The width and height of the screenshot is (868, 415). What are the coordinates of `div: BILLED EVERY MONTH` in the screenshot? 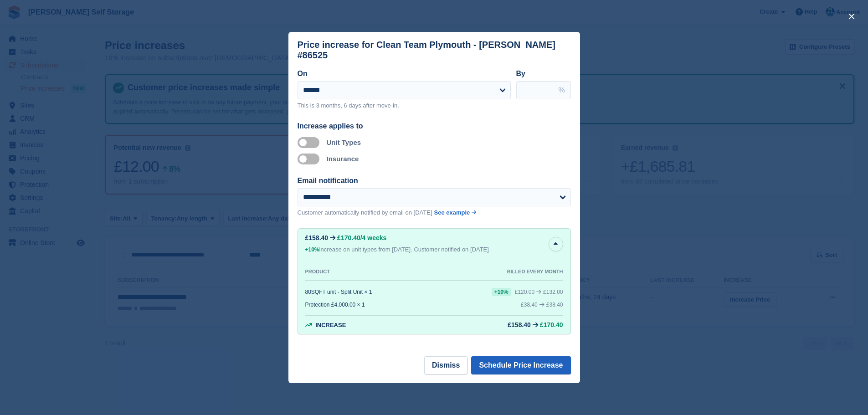 It's located at (535, 271).